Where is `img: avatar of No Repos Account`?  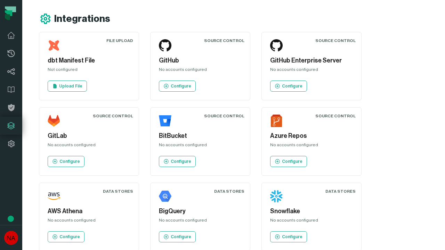 img: avatar of No Repos Account is located at coordinates (11, 238).